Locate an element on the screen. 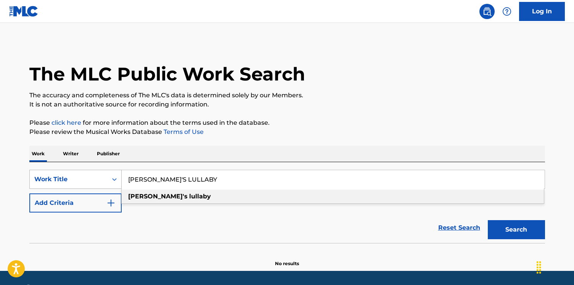 The image size is (574, 285). strong: lullaby is located at coordinates (200, 196).